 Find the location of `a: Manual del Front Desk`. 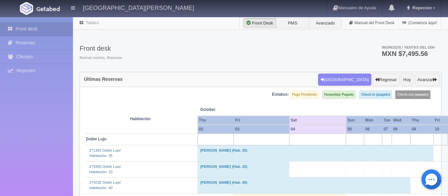

a: Manual del Front Desk is located at coordinates (371, 23).